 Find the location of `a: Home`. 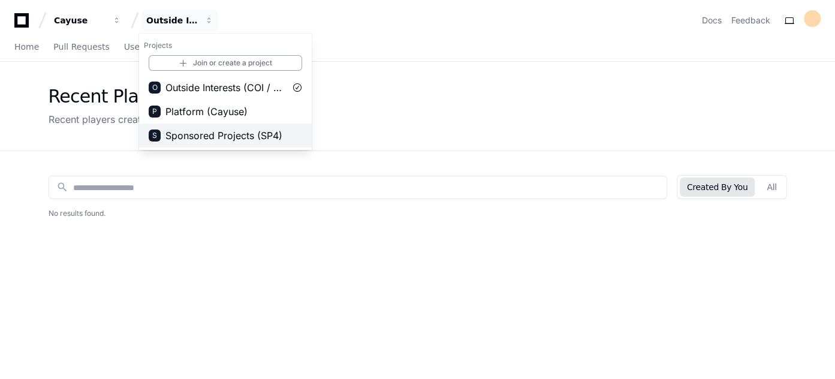

a: Home is located at coordinates (26, 47).